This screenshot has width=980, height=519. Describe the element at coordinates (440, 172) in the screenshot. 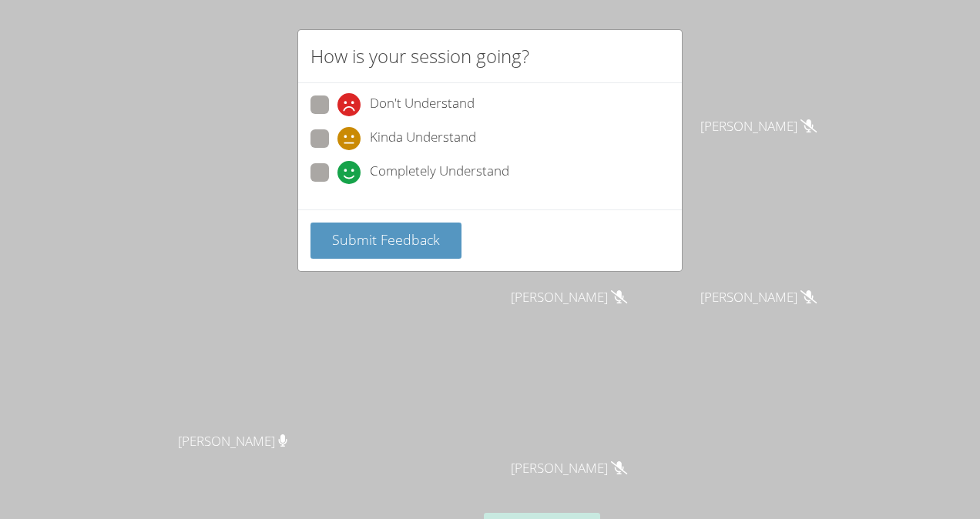

I see `span: Completely Understand` at that location.